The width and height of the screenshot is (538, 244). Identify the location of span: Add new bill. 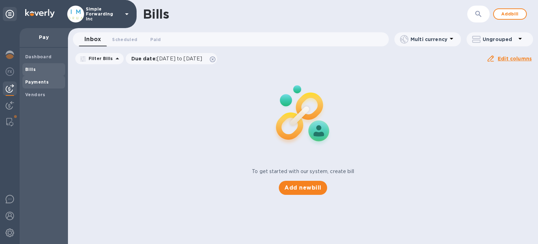
(303, 188).